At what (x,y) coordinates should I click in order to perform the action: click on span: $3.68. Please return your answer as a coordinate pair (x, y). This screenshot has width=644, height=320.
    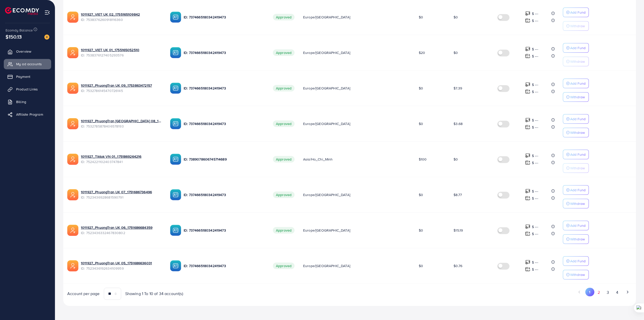
    Looking at the image, I should click on (458, 124).